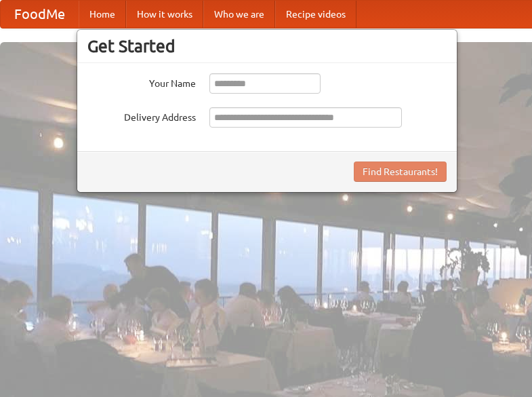 Image resolution: width=532 pixels, height=397 pixels. What do you see at coordinates (103, 14) in the screenshot?
I see `a: Home` at bounding box center [103, 14].